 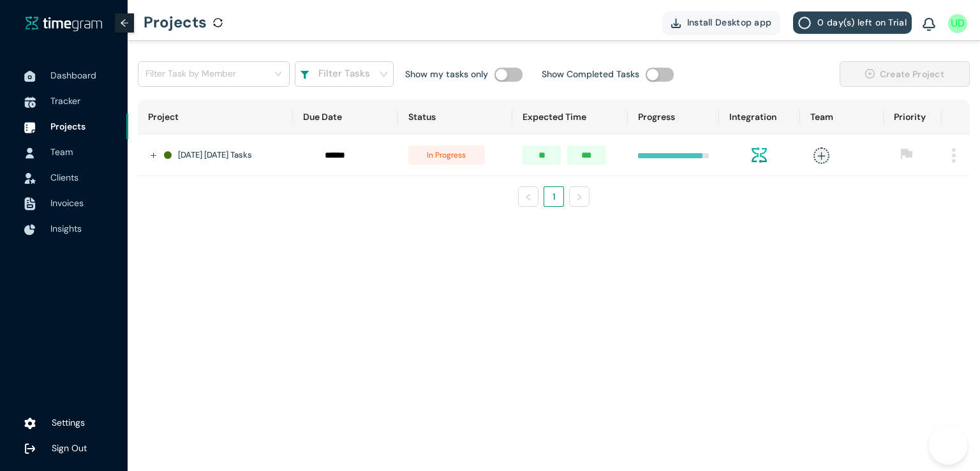 I want to click on img: MenuIcon.83052f96084528689178504445afa2f4.svg, so click(x=953, y=155).